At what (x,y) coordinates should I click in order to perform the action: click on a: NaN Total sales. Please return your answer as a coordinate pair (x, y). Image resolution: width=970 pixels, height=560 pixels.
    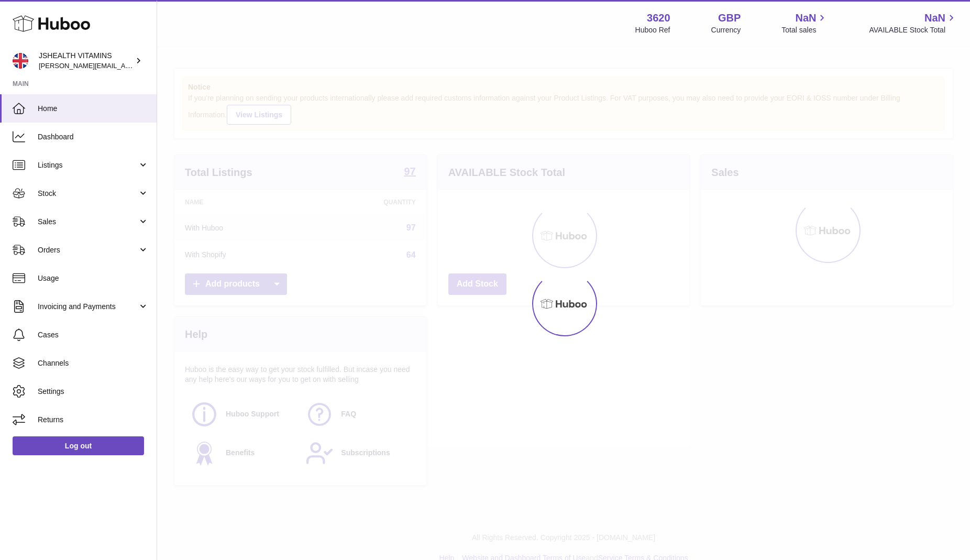
    Looking at the image, I should click on (805, 23).